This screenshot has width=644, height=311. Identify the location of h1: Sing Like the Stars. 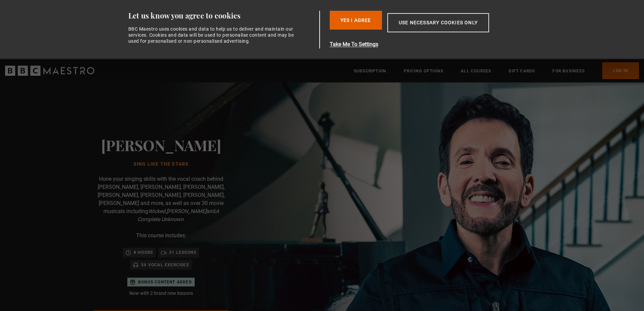
(161, 165).